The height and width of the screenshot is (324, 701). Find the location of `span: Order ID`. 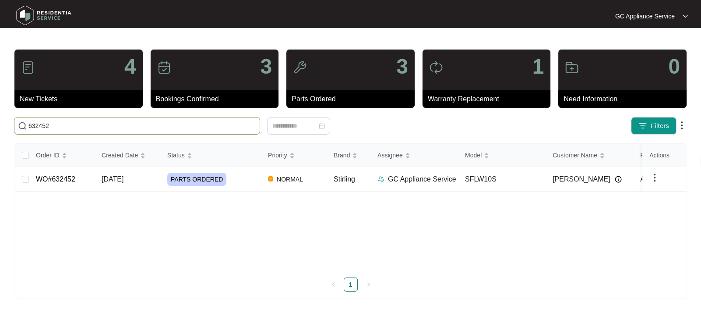

span: Order ID is located at coordinates (48, 155).